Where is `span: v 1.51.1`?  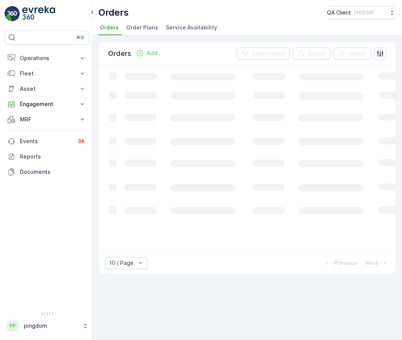
span: v 1.51.1 is located at coordinates (47, 314).